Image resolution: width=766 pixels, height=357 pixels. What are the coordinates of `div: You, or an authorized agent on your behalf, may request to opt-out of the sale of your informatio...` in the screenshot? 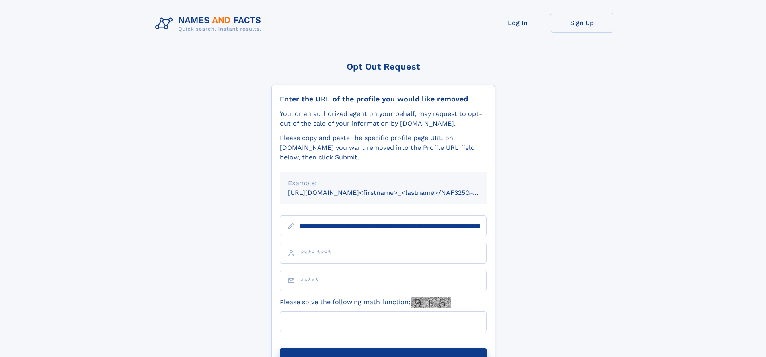 It's located at (383, 119).